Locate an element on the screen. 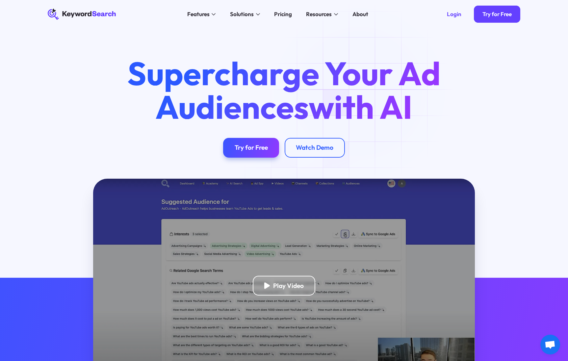 This screenshot has width=568, height=361. div: Solutions is located at coordinates (242, 14).